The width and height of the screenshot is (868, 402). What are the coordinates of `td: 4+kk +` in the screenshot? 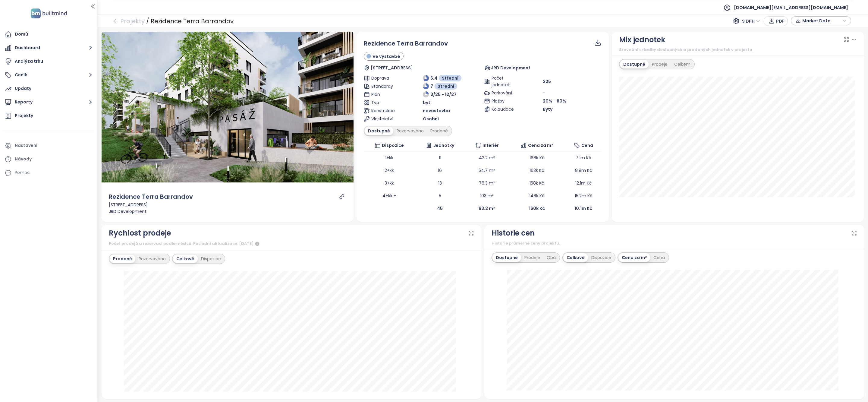 It's located at (389, 196).